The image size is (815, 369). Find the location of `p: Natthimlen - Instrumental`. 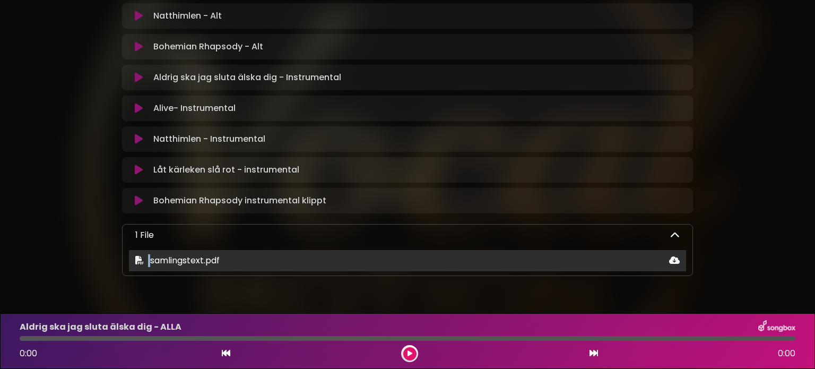

p: Natthimlen - Instrumental is located at coordinates (209, 139).